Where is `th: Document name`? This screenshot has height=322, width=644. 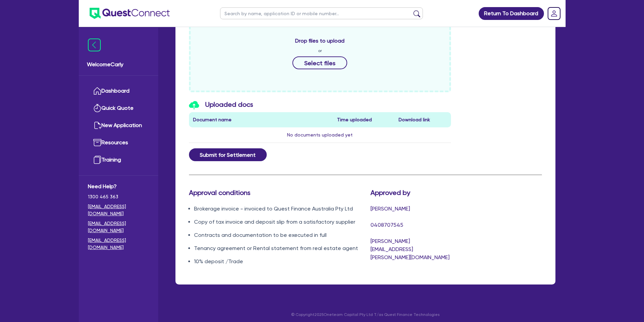
th: Document name is located at coordinates (261, 119).